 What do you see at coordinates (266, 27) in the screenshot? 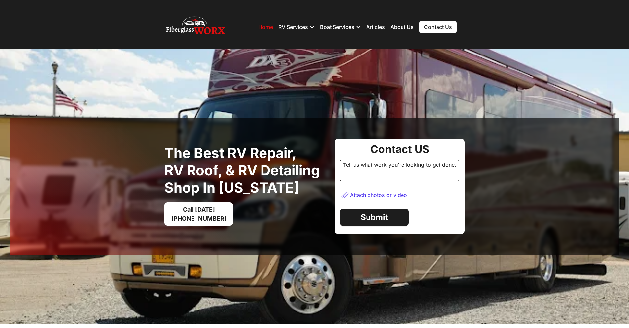
I see `a: Home` at bounding box center [266, 27].